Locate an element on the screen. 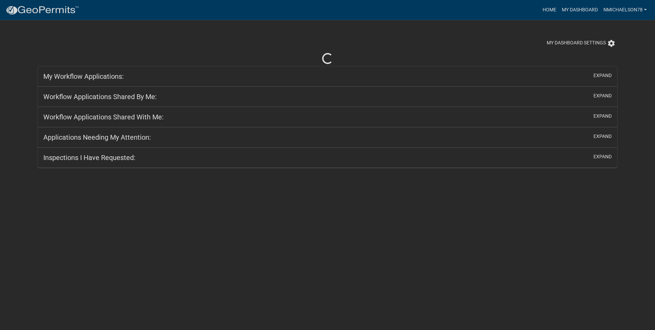 The height and width of the screenshot is (330, 655). span: My Dashboard Settings is located at coordinates (576, 43).